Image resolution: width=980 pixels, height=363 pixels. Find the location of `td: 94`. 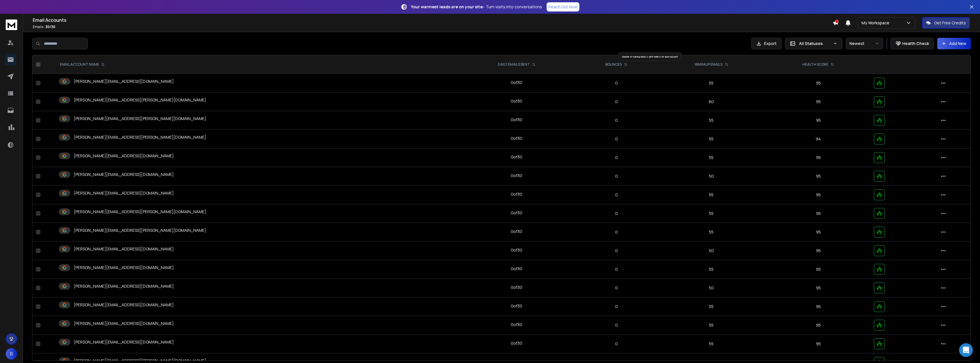

td: 94 is located at coordinates (818, 139).